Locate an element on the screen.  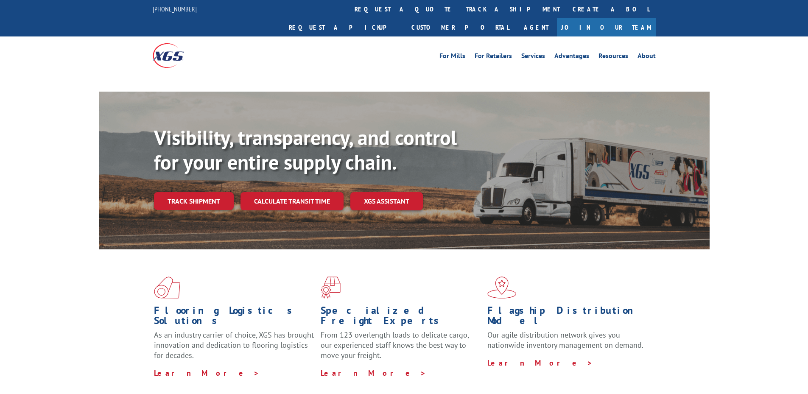
a: Agent is located at coordinates (536, 27).